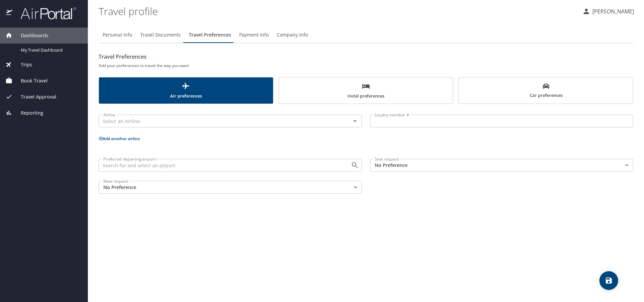 The width and height of the screenshot is (644, 302). Describe the element at coordinates (22, 65) in the screenshot. I see `span: Trips` at that location.